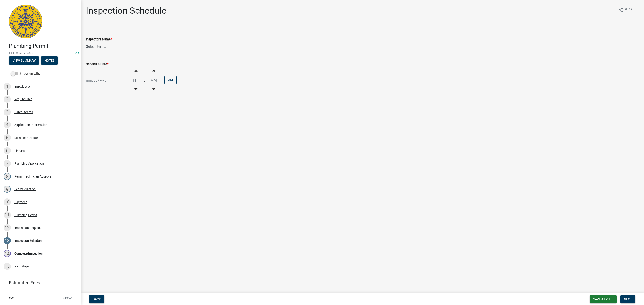  What do you see at coordinates (620, 10) in the screenshot?
I see `i: share` at bounding box center [620, 10].